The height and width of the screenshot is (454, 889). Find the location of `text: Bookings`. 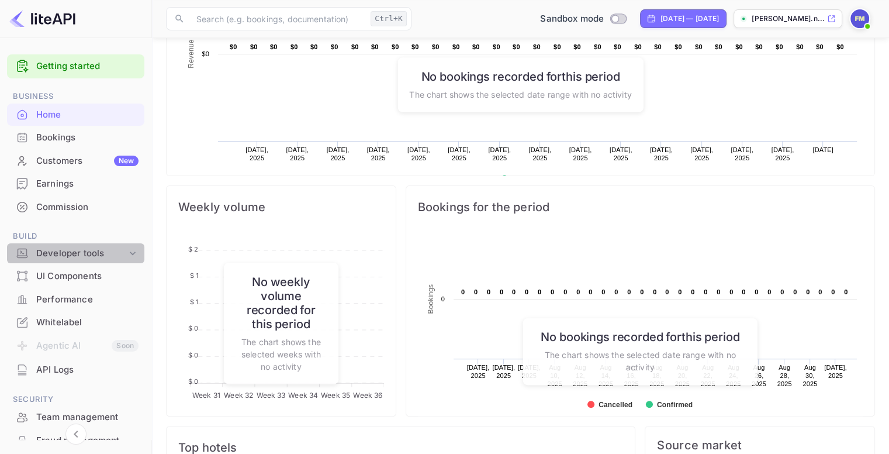

text: Bookings is located at coordinates (431, 299).